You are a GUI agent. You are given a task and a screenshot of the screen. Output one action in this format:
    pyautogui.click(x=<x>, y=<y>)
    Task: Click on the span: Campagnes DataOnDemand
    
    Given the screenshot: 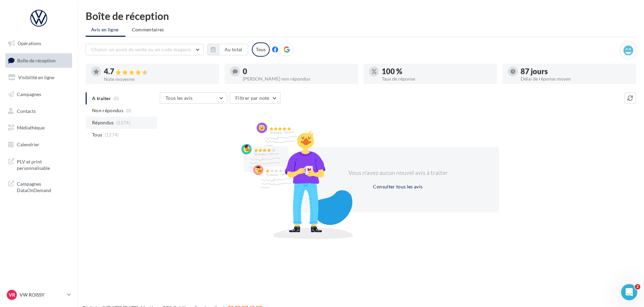 What is the action you would take?
    pyautogui.click(x=43, y=187)
    